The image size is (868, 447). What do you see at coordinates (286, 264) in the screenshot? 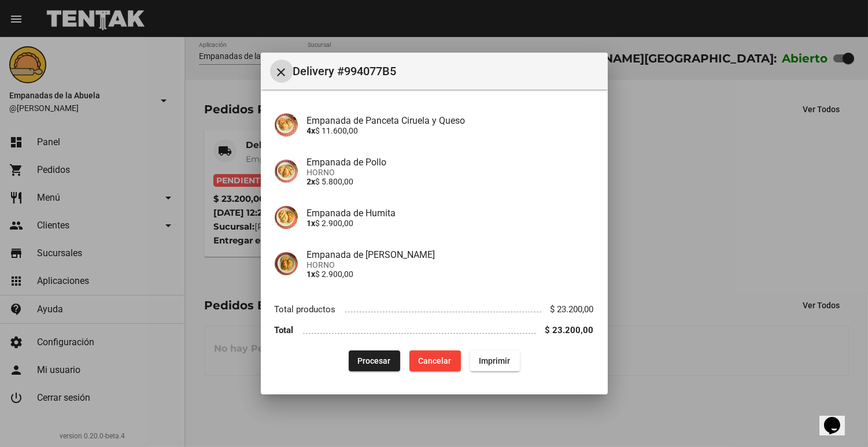
I see `img: f753fea7-0f09-41b3-9a9e-ddb84fc3b359.jpg` at bounding box center [286, 264].